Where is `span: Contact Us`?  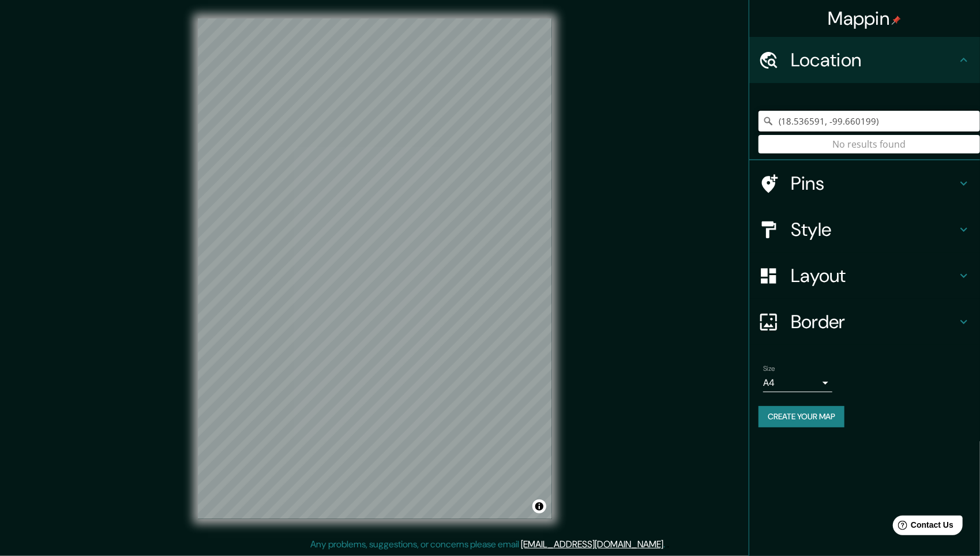
span: Contact Us is located at coordinates (55, 14).